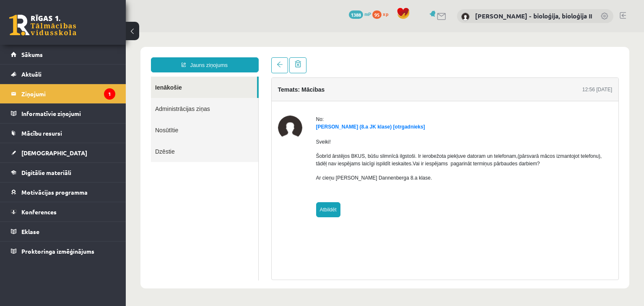 The height and width of the screenshot is (306, 644). I want to click on span: 95, so click(377, 15).